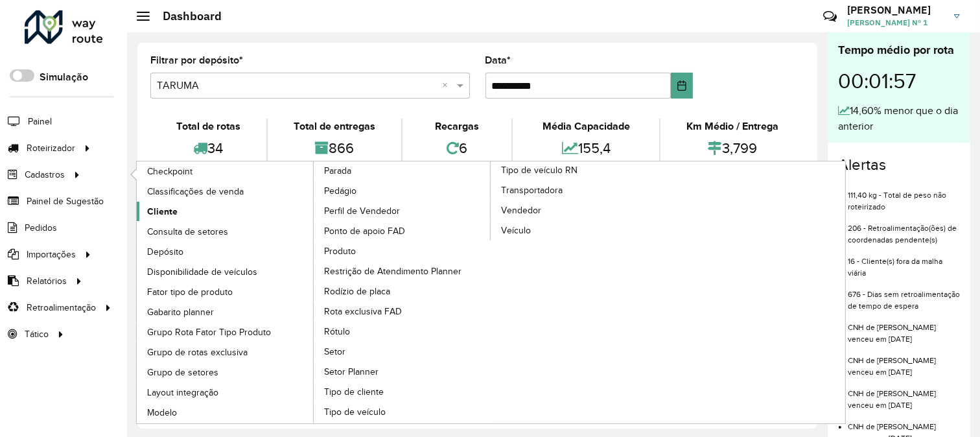 The image size is (980, 437). Describe the element at coordinates (208, 126) in the screenshot. I see `div: Total de rotas` at that location.